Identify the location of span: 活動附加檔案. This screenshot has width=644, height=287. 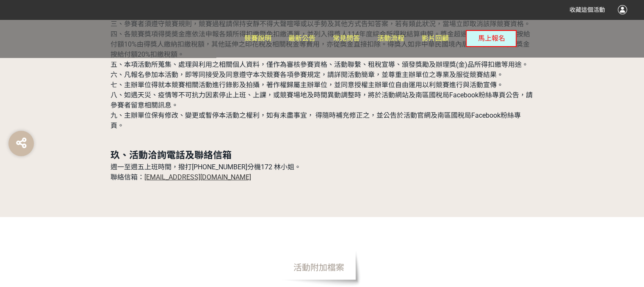
(319, 267).